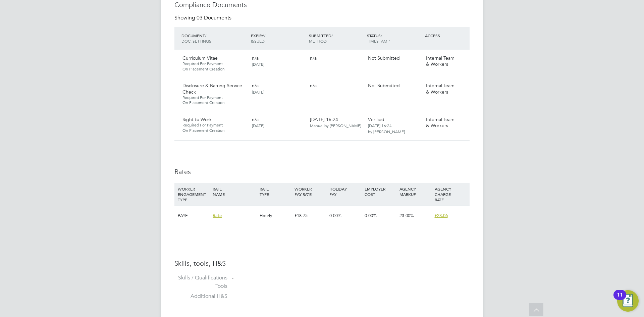  I want to click on span: Right to Work, so click(197, 119).